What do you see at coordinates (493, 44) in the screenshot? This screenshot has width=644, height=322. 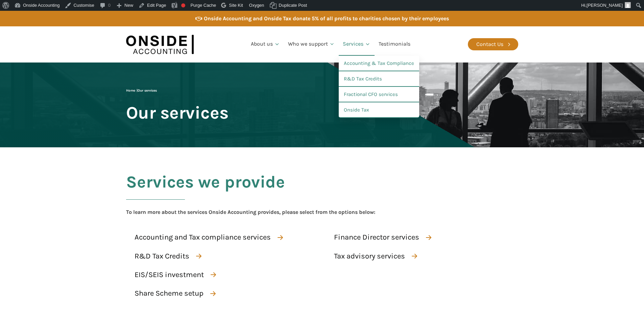 I see `a: Contact Us` at bounding box center [493, 44].